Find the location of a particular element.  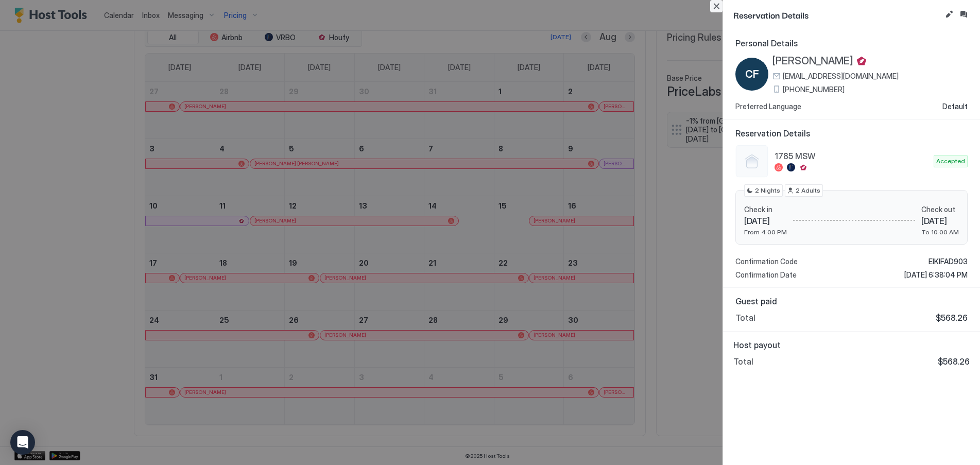

span: From 4:00 PM is located at coordinates (765, 232).